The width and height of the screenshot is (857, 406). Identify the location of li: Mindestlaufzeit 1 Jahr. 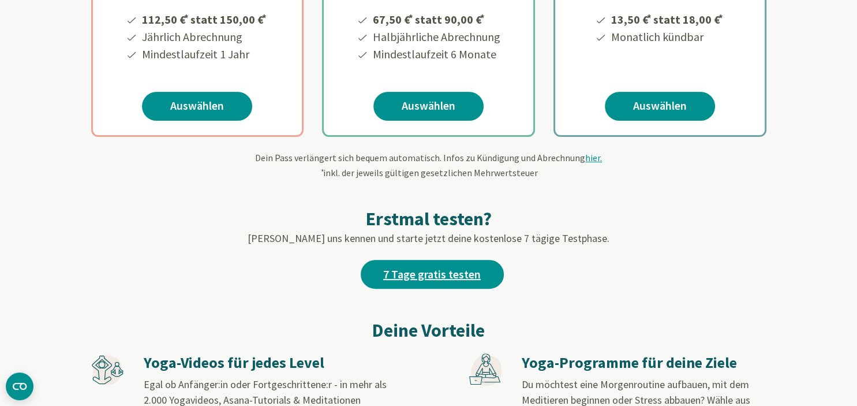
(204, 54).